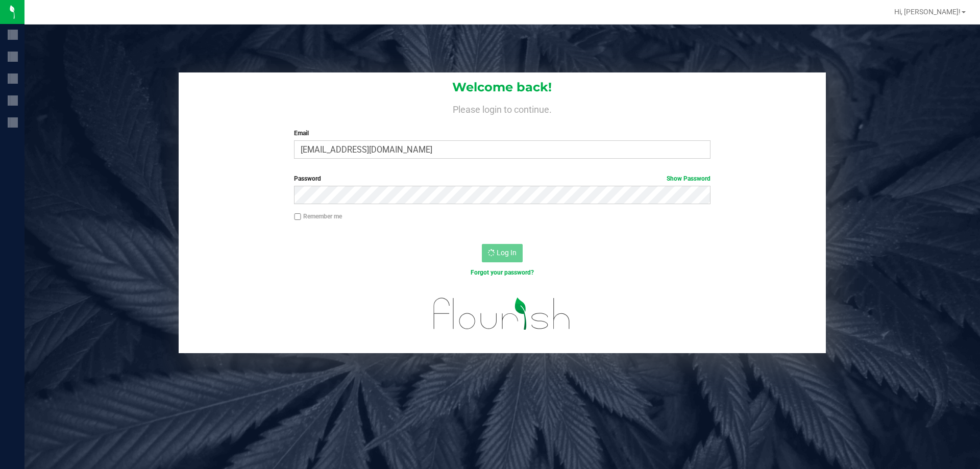  I want to click on h1: Welcome back!, so click(502, 87).